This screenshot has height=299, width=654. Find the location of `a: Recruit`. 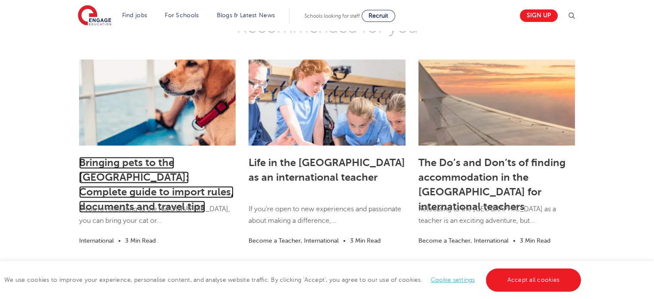

a: Recruit is located at coordinates (378, 16).